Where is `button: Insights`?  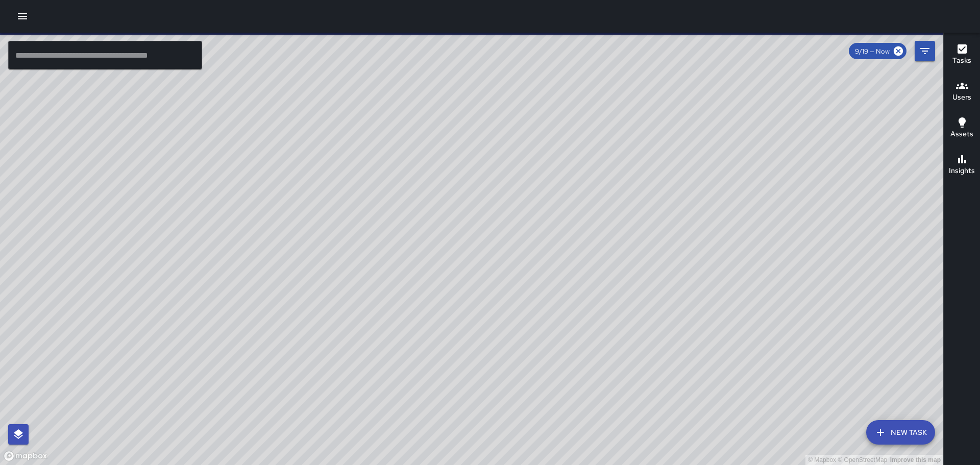 button: Insights is located at coordinates (962, 165).